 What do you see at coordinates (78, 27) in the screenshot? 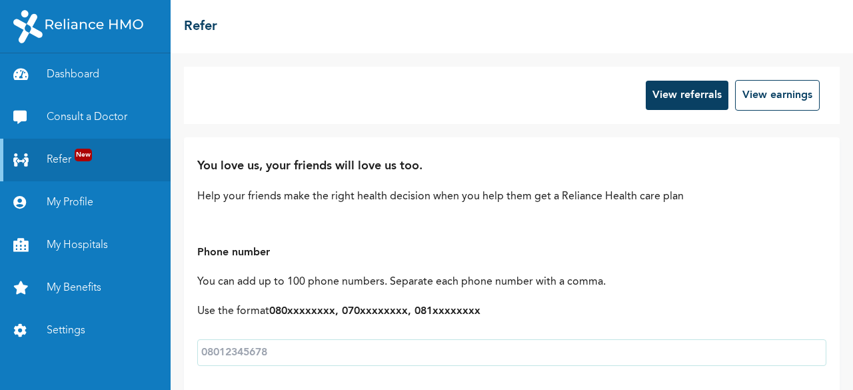
I see `img: RelianceHMO's Logo` at bounding box center [78, 27].